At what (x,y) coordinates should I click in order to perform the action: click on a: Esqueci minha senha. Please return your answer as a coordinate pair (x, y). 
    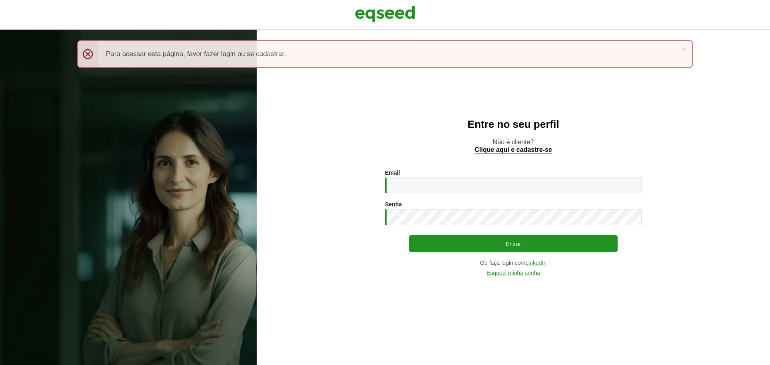
    Looking at the image, I should click on (513, 273).